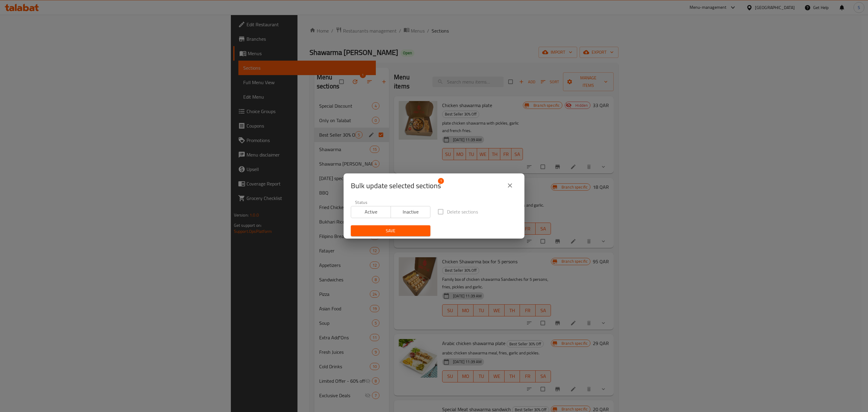 The height and width of the screenshot is (412, 868). What do you see at coordinates (463, 212) in the screenshot?
I see `span: Delete sections` at bounding box center [463, 212].